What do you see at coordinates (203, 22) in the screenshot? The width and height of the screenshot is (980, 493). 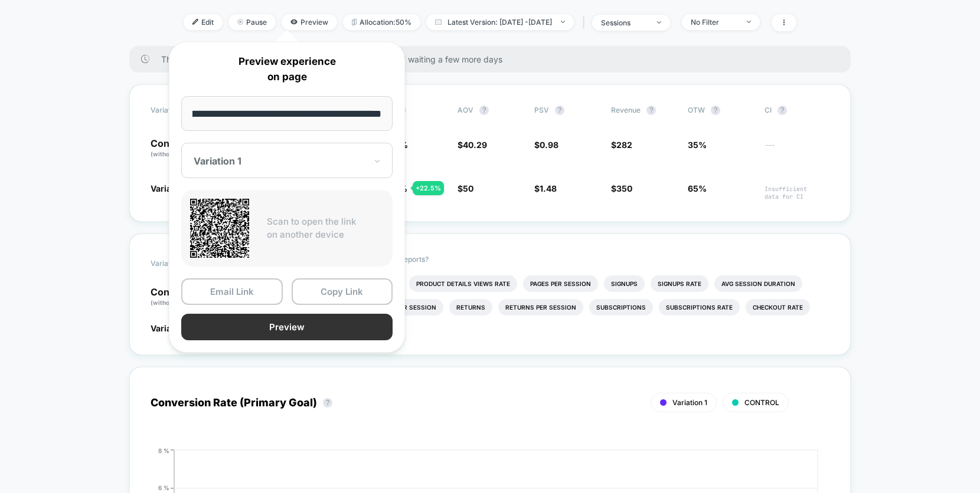 I see `span: Edit` at bounding box center [203, 22].